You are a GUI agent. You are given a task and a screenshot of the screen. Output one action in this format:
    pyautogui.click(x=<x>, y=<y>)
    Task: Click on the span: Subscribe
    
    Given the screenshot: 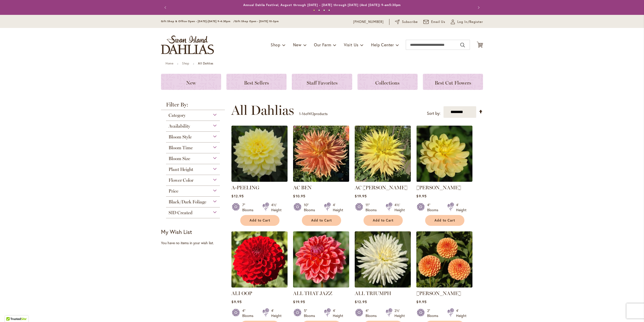 What is the action you would take?
    pyautogui.click(x=410, y=22)
    